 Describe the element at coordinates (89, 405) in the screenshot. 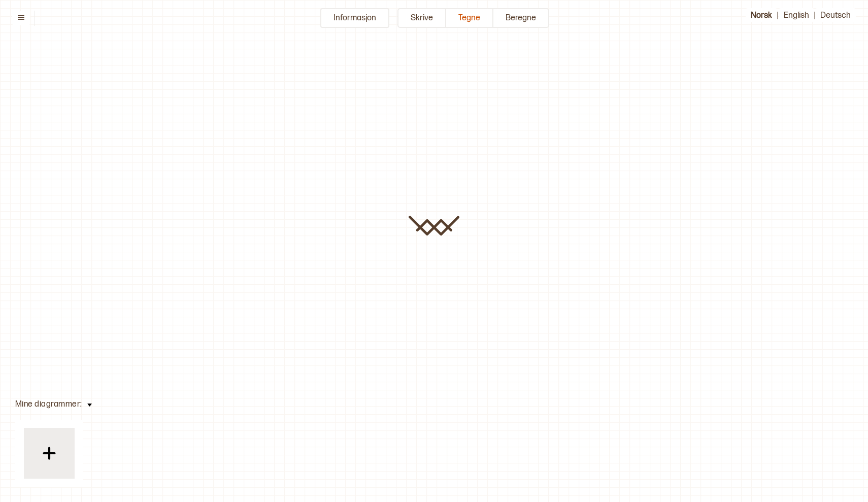

I see `img: arrow` at that location.